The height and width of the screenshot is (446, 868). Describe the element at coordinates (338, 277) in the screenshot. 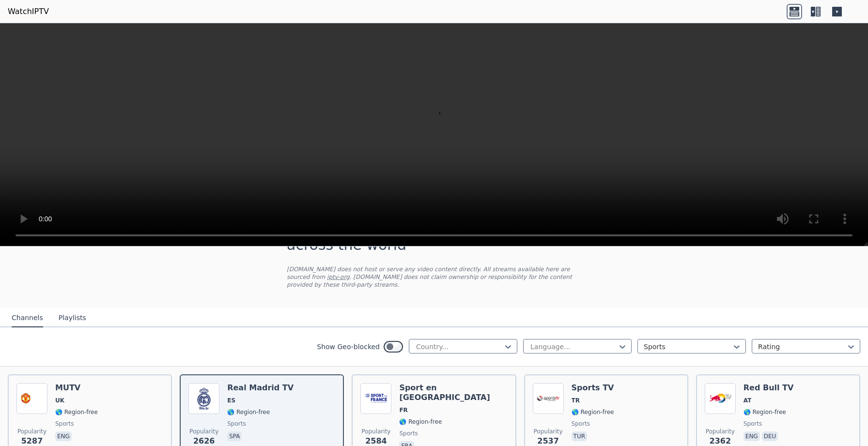

I see `a: iptv-org` at that location.